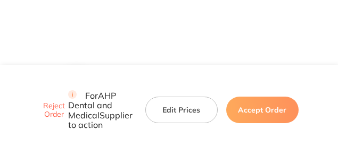  What do you see at coordinates (54, 110) in the screenshot?
I see `button: Reject Order` at bounding box center [54, 110].